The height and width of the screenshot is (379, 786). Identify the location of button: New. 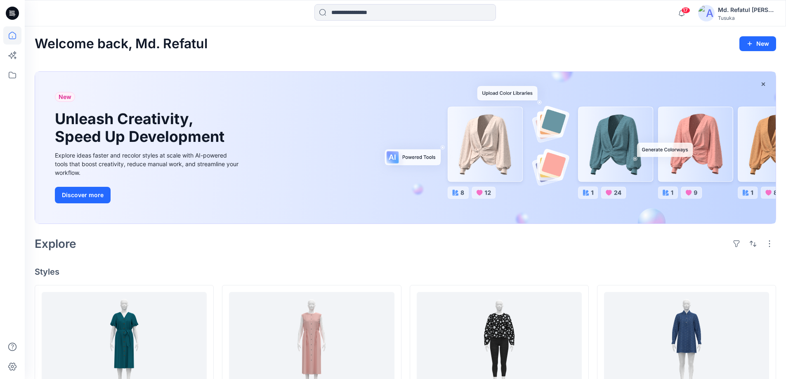
(758, 44).